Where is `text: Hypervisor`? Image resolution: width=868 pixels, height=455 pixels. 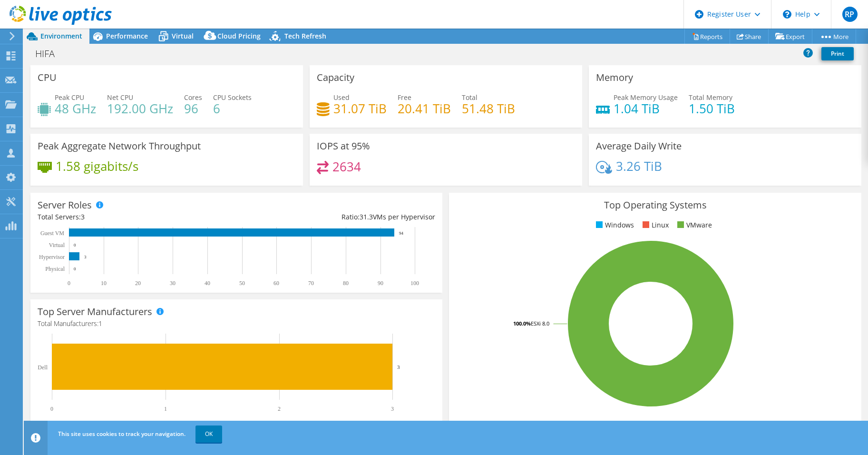 text: Hypervisor is located at coordinates (52, 257).